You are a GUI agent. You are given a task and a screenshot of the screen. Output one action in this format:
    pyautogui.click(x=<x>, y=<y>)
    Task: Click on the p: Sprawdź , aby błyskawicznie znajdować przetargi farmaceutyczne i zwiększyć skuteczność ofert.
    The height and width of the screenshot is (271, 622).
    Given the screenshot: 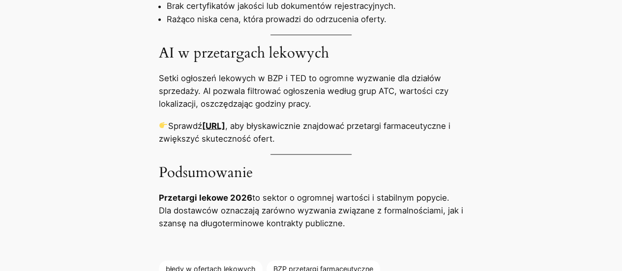 What is the action you would take?
    pyautogui.click(x=311, y=132)
    